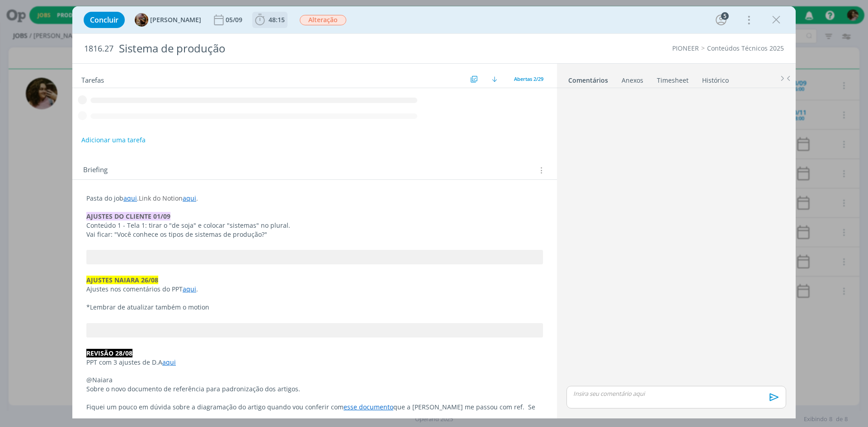 This screenshot has width=868, height=427. Describe the element at coordinates (315, 307) in the screenshot. I see `p: *Lembrar de atualizar também o motion` at that location.